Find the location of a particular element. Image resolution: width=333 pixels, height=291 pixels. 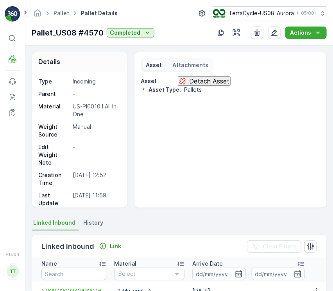

p: TerraCycle-US08-Aurora is located at coordinates (261, 13).